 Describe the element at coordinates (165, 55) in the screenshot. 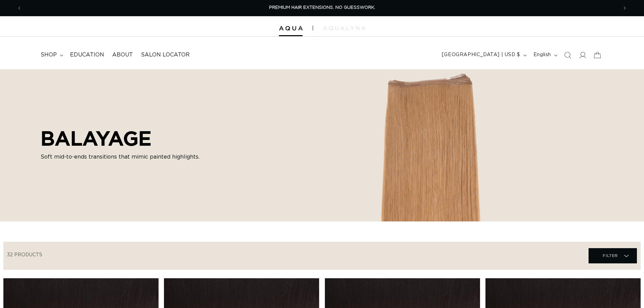

I see `span: Salon Locator` at that location.